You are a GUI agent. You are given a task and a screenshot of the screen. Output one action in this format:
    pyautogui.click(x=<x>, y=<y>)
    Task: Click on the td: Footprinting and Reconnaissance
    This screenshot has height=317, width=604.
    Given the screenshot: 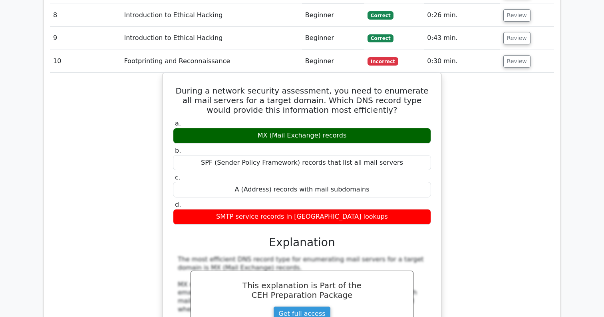 What is the action you would take?
    pyautogui.click(x=211, y=61)
    